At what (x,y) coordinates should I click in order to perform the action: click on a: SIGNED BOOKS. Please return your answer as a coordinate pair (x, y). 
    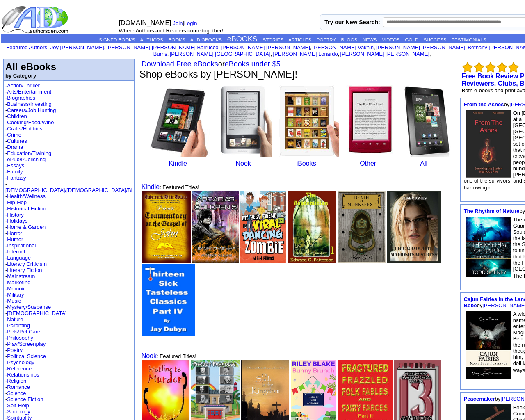
    Looking at the image, I should click on (117, 40).